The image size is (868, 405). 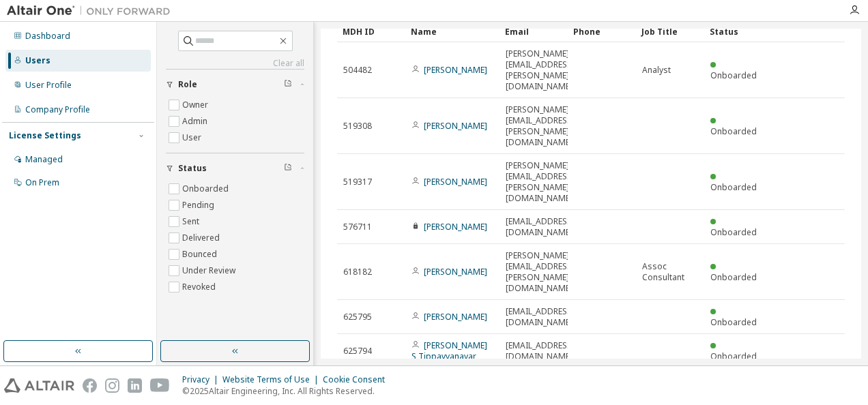 I want to click on span: Analyst, so click(x=656, y=70).